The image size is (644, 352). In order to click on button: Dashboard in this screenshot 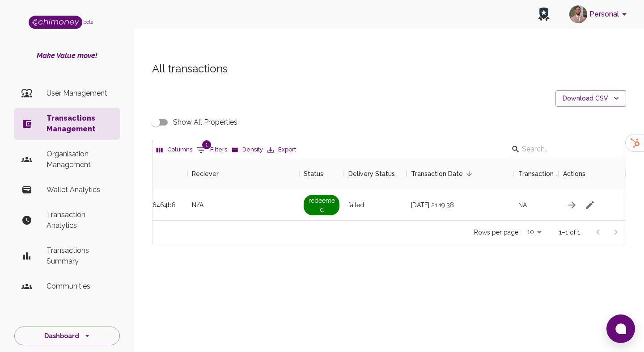, I will do `click(67, 336)`.